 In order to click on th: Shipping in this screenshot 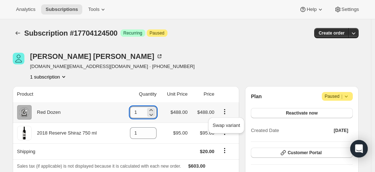, I will do `click(67, 151)`.